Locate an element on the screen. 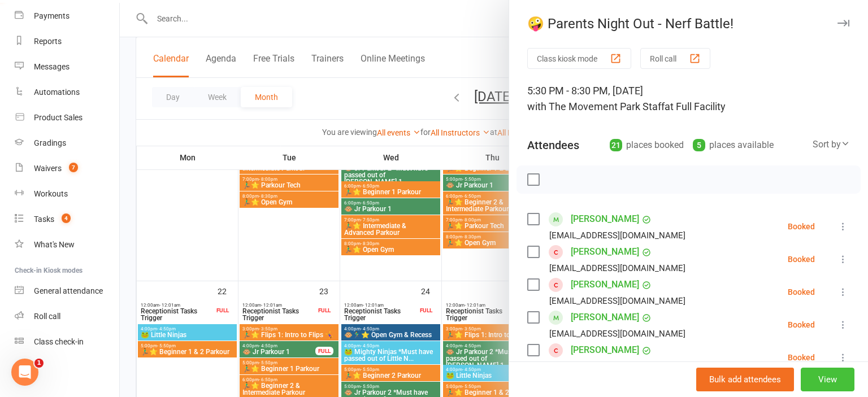 This screenshot has width=868, height=397. div: Automations is located at coordinates (56, 92).